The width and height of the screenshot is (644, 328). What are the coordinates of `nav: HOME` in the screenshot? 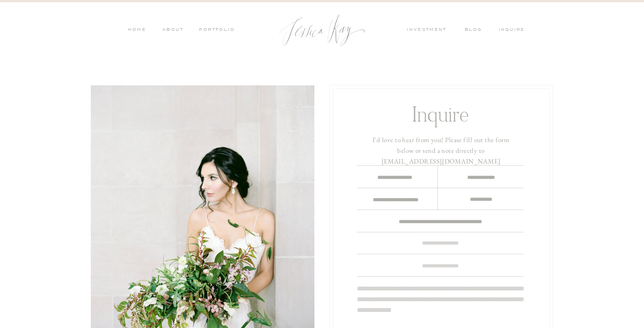 It's located at (137, 30).